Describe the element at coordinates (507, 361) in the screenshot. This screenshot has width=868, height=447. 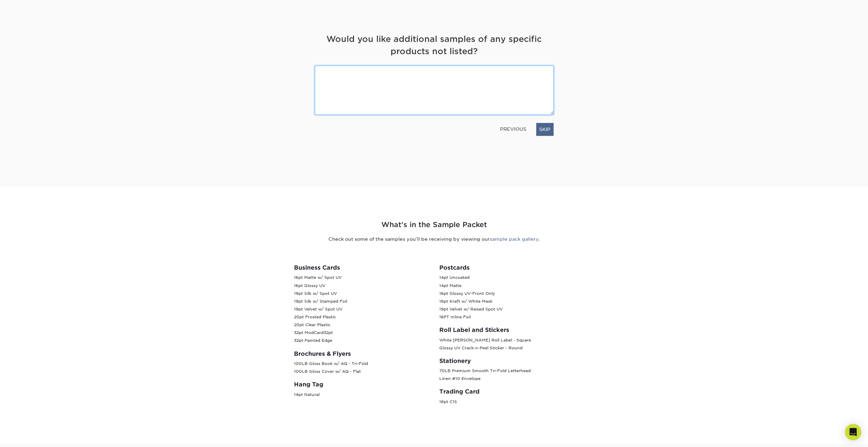
I see `h3: Stationery` at that location.